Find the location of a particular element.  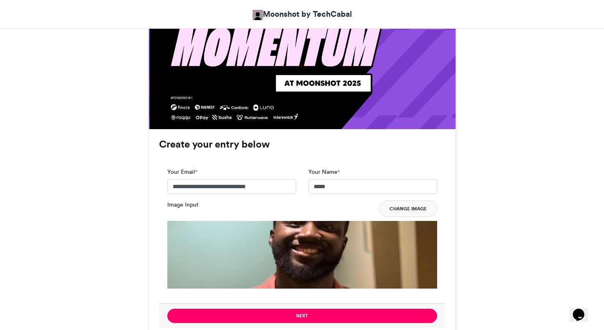

label: Image Input is located at coordinates (183, 205).